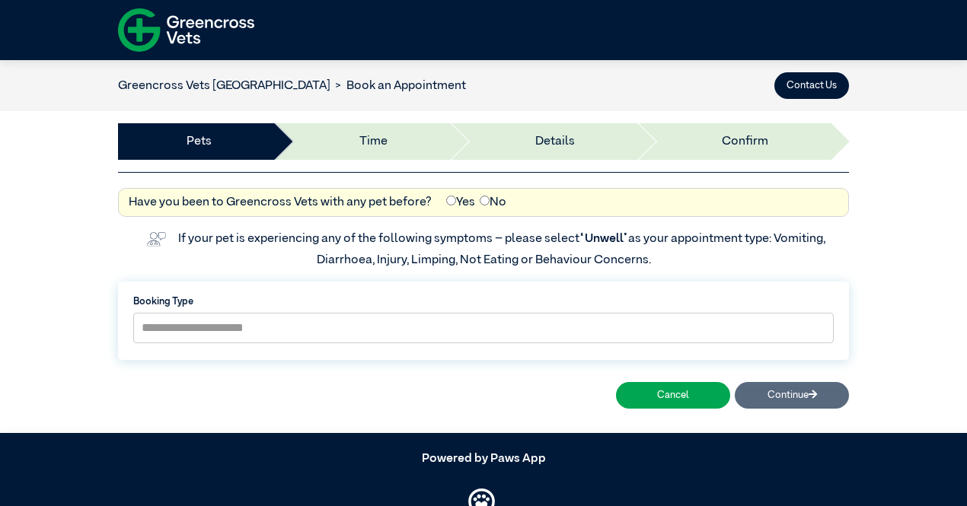 This screenshot has height=506, width=967. I want to click on label: Have you been to Greencross Vets with any pet before?, so click(280, 202).